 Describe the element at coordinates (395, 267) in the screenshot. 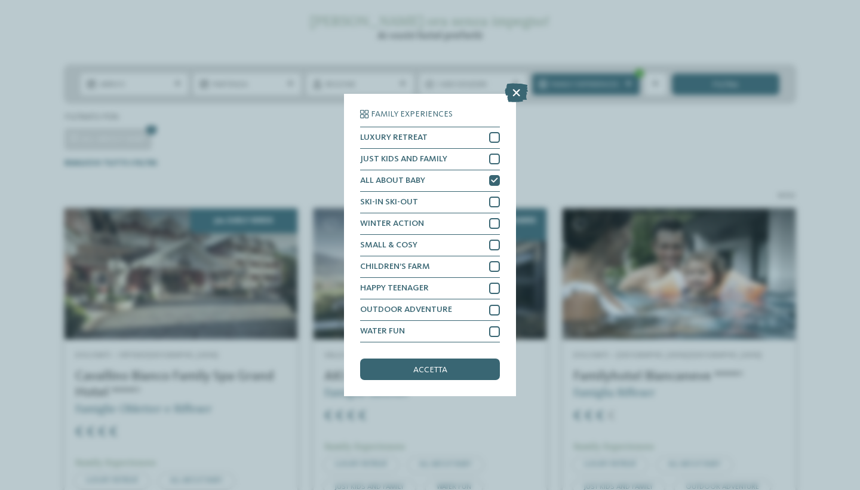

I see `span: CHILDREN’S FARM` at that location.